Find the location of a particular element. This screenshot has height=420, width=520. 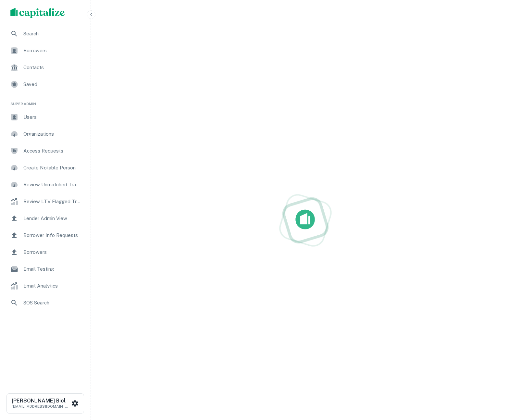

div: Organizations is located at coordinates (45, 134).